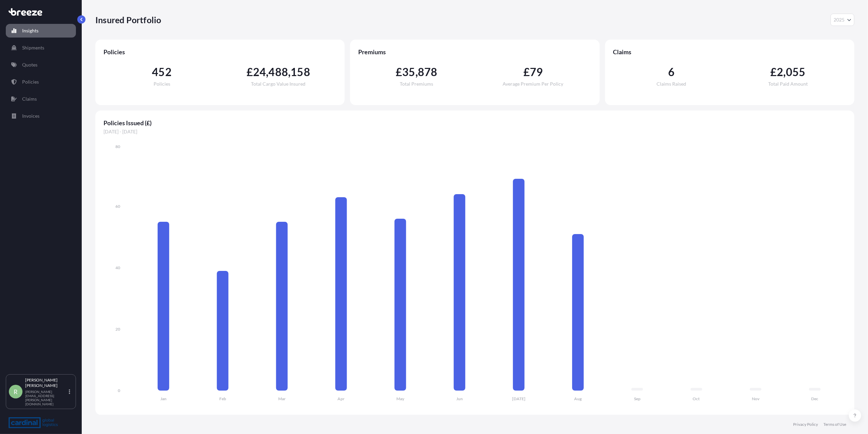 The height and width of the screenshot is (434, 868). What do you see at coordinates (41, 65) in the screenshot?
I see `a: Quotes` at bounding box center [41, 65].